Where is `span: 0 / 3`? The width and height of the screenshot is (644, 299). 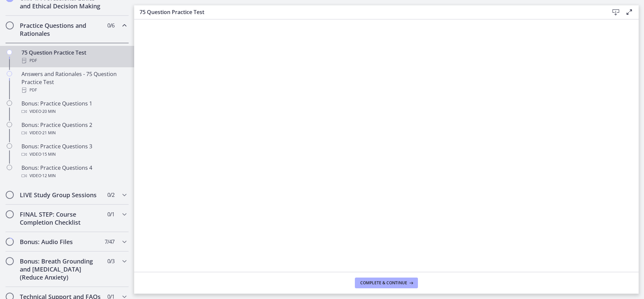 span: 0 / 3 is located at coordinates (110, 261).